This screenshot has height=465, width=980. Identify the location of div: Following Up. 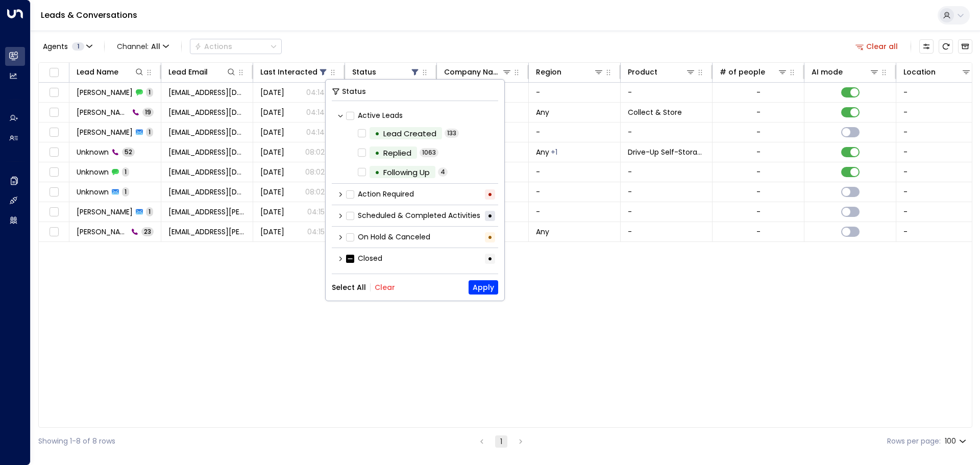
(406, 171).